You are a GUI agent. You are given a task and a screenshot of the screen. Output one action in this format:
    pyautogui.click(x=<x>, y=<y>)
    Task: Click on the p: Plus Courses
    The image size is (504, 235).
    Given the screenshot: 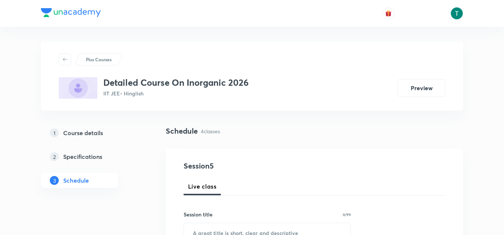 What is the action you would take?
    pyautogui.click(x=98, y=59)
    